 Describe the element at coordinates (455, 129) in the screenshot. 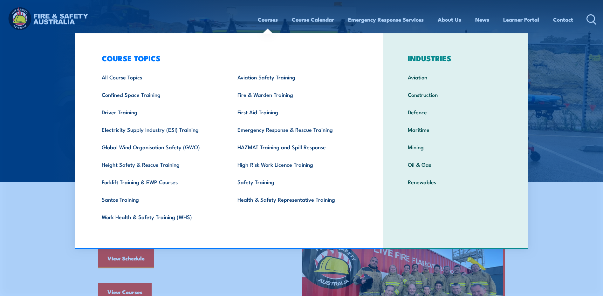

I see `a: Maritime` at that location.